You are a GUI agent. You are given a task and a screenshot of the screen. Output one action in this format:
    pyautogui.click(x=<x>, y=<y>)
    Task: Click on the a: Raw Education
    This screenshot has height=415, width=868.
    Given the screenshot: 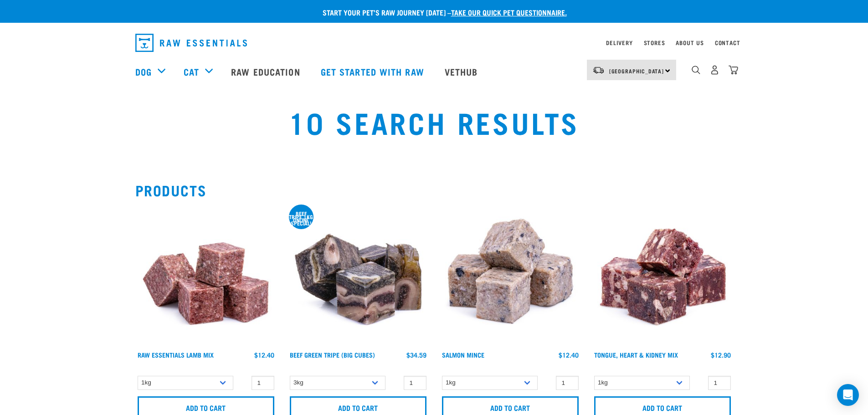 What is the action you would take?
    pyautogui.click(x=266, y=71)
    